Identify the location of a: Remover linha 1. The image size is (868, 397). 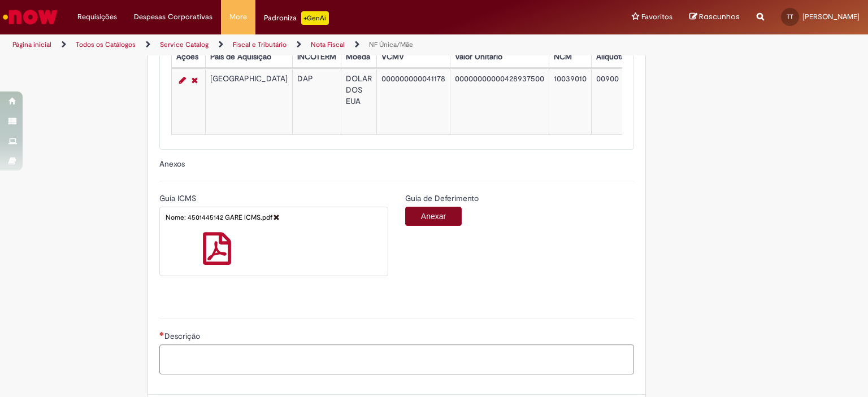
(195, 80).